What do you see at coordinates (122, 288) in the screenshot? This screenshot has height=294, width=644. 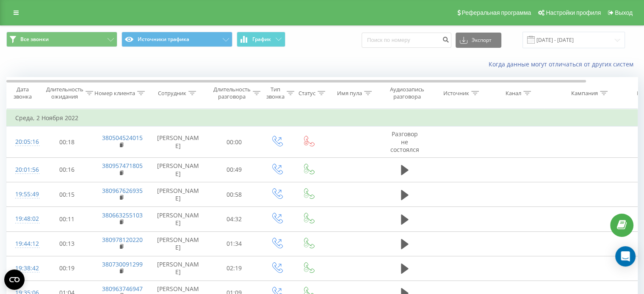 I see `a: 380963746947` at bounding box center [122, 288].